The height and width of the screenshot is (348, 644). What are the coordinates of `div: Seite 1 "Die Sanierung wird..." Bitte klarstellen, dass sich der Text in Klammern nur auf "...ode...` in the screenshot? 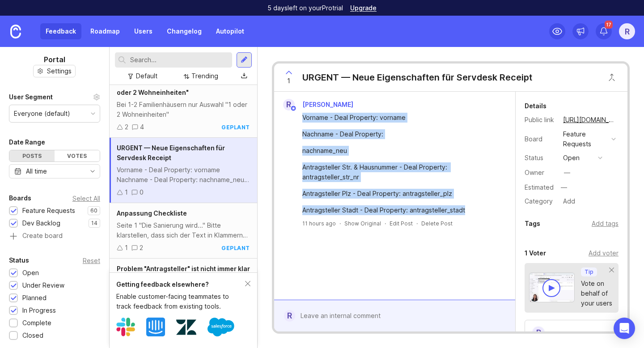 It's located at (183, 231).